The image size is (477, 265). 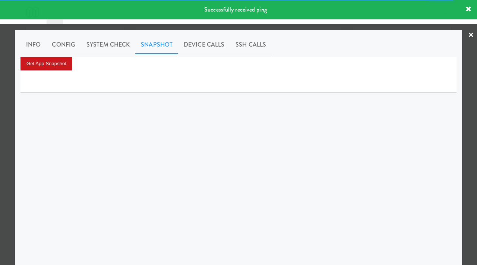 I want to click on a: Config, so click(x=63, y=45).